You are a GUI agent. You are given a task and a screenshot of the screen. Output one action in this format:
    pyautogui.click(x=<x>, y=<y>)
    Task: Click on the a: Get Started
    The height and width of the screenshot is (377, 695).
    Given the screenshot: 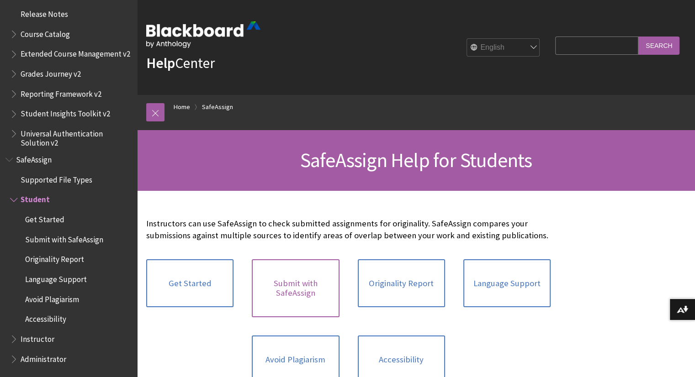 What is the action you would take?
    pyautogui.click(x=190, y=284)
    